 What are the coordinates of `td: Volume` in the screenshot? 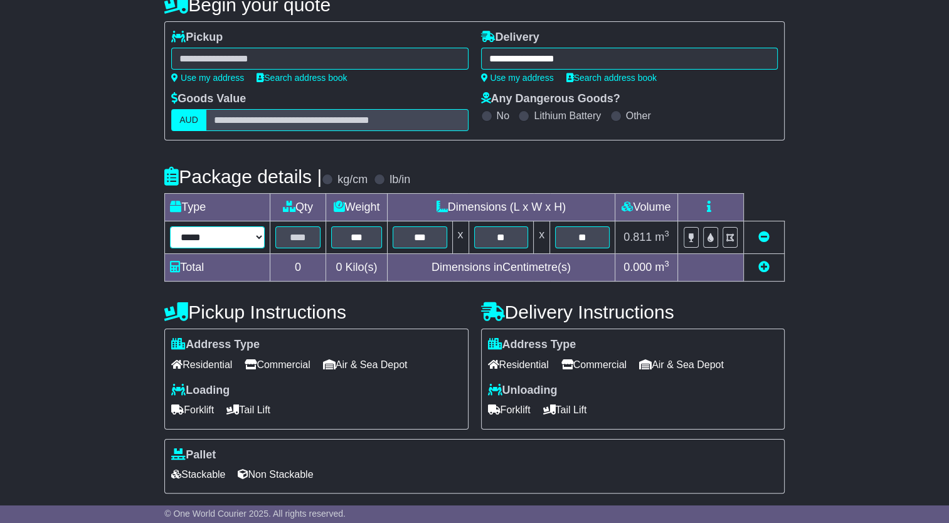 It's located at (646, 208).